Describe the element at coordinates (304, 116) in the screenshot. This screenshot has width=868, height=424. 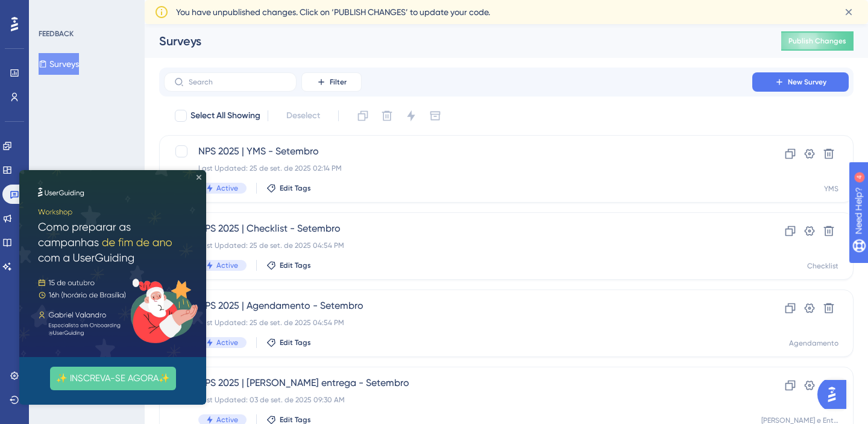
I see `button: Deselect` at that location.